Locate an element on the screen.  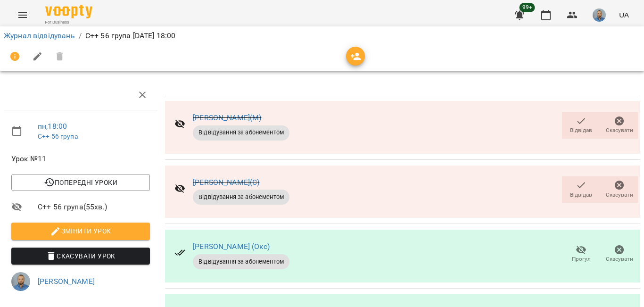
span: 99+ is located at coordinates (527, 8).